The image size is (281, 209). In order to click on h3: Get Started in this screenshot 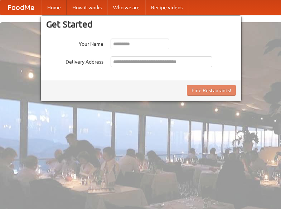, I will do `click(141, 24)`.